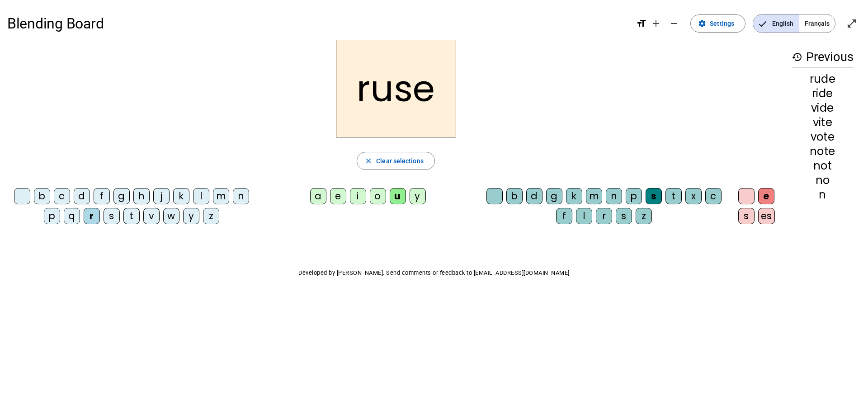  What do you see at coordinates (642, 24) in the screenshot?
I see `mat-icon: format_size` at bounding box center [642, 24].